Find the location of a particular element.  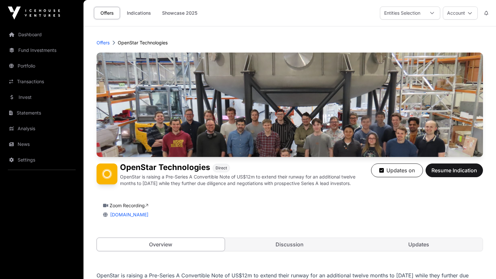

a: Analysis is located at coordinates (42, 129).